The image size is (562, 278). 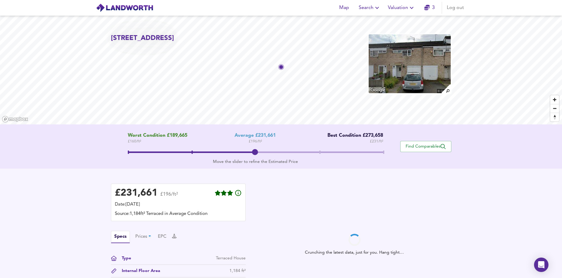 I want to click on span: Zoom in, so click(x=554, y=99).